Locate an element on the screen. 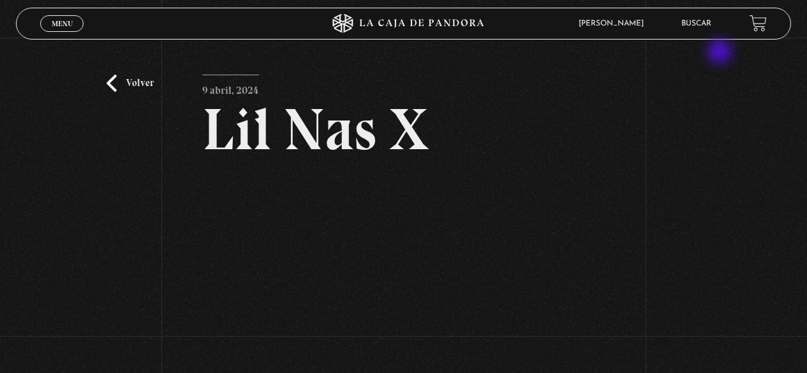 The width and height of the screenshot is (807, 373). a: Volver is located at coordinates (130, 83).